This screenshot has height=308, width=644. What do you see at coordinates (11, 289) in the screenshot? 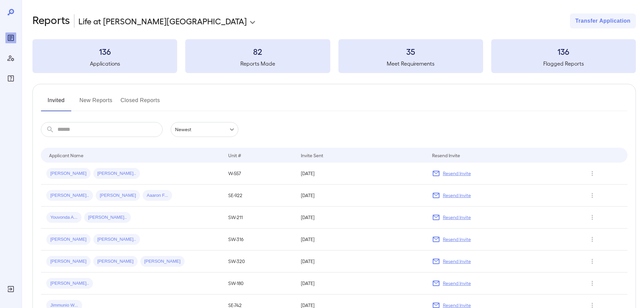
I see `div: Log Out` at bounding box center [11, 289].